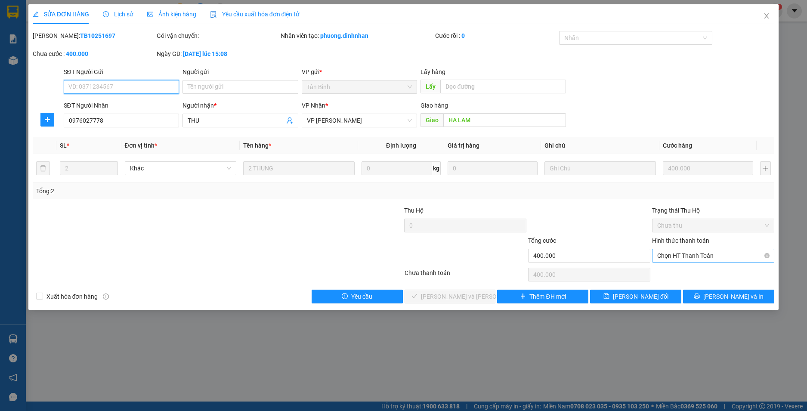 The image size is (807, 411). What do you see at coordinates (431, 120) in the screenshot?
I see `span: Giao` at bounding box center [431, 120].